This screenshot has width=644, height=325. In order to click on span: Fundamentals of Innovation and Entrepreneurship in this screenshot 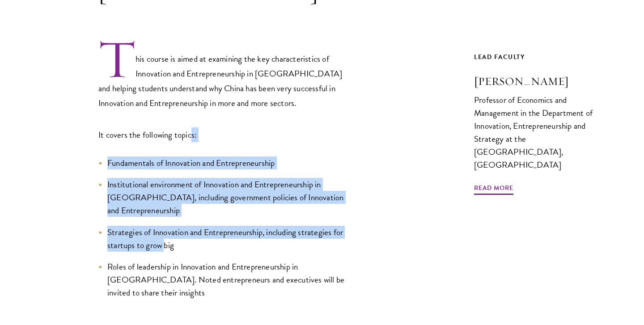, I will do `click(191, 163)`.